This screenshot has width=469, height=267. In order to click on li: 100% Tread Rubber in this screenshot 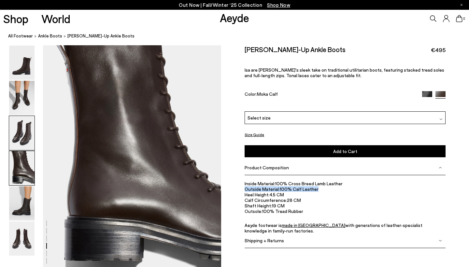, I will do `click(345, 211)`.